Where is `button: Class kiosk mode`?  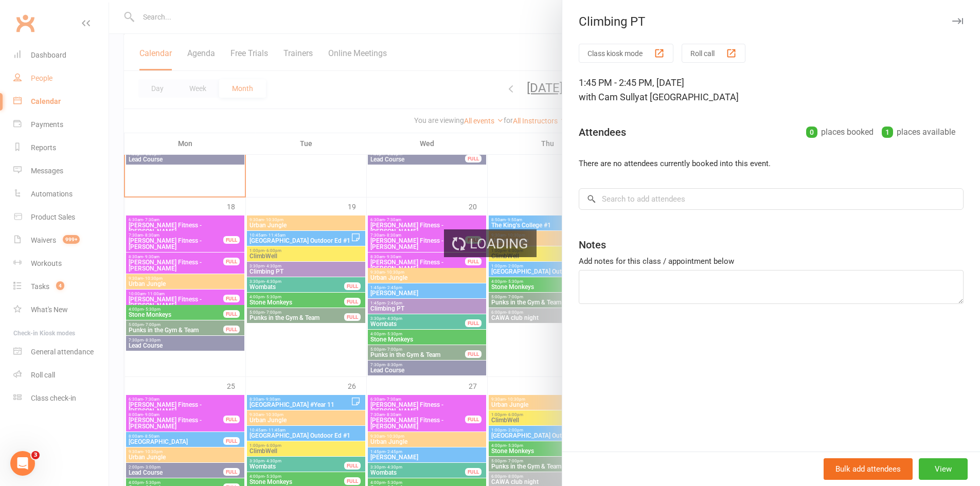 button: Class kiosk mode is located at coordinates (626, 53).